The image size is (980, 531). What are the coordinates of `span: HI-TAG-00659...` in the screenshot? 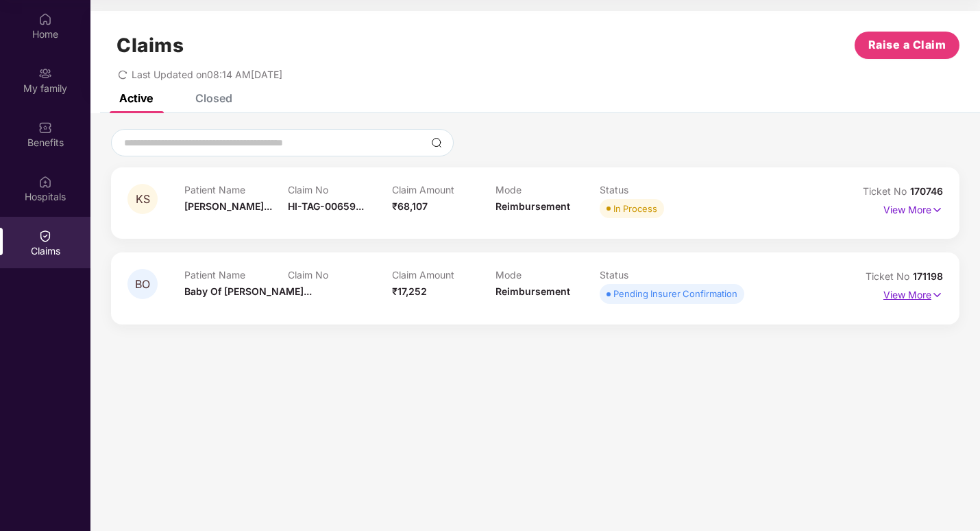 It's located at (325, 205).